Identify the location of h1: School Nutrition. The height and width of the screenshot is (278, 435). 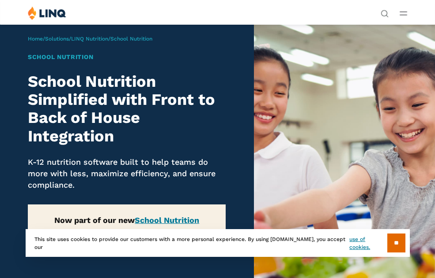
(127, 57).